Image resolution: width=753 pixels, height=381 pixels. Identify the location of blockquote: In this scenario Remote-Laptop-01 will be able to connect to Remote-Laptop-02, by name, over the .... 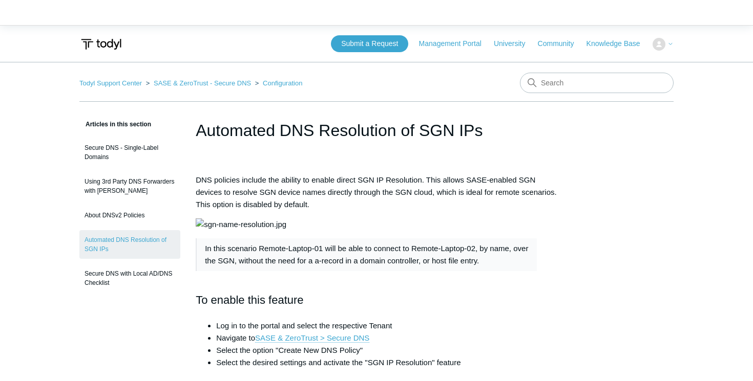
(366, 255).